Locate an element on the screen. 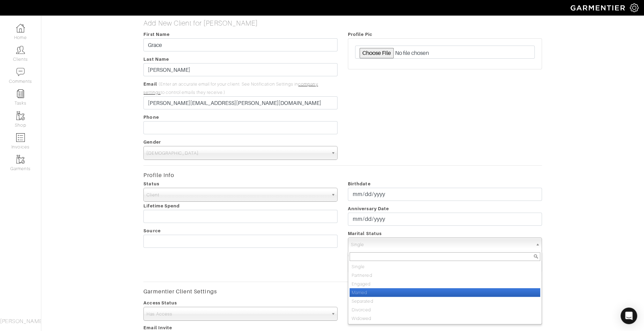 The width and height of the screenshot is (644, 331). img: comment-icon-a0a6a9ef722e966f86d9cbdc48e553b5cf19dbc54f86b18d962a5391bc8f6eb6.png is located at coordinates (20, 72).